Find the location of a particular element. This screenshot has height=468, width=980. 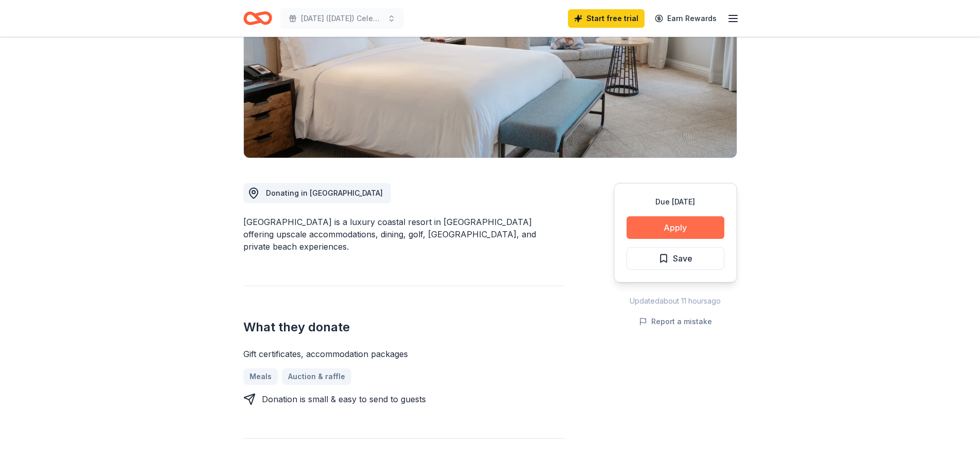

div: Updated about 11 hours ago is located at coordinates (675, 301).